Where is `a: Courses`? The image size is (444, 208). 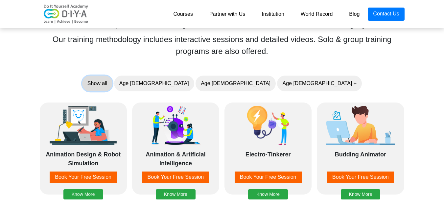 a: Courses is located at coordinates (183, 14).